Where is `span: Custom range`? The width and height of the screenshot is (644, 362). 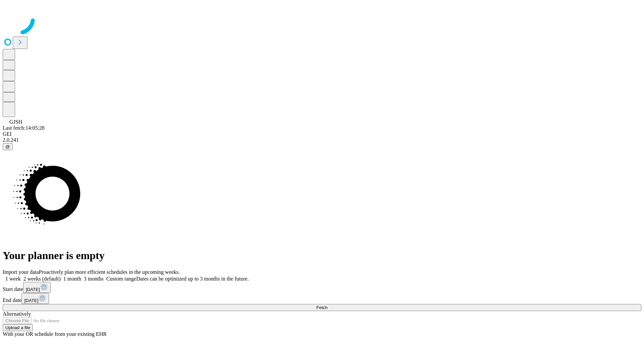
span: Custom range is located at coordinates (121, 278).